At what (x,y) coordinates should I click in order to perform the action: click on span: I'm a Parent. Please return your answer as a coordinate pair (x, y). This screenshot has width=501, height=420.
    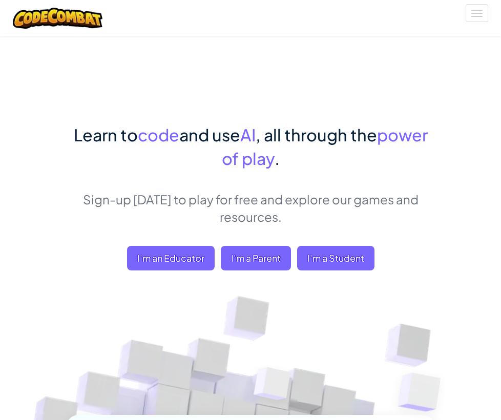
    Looking at the image, I should click on (256, 258).